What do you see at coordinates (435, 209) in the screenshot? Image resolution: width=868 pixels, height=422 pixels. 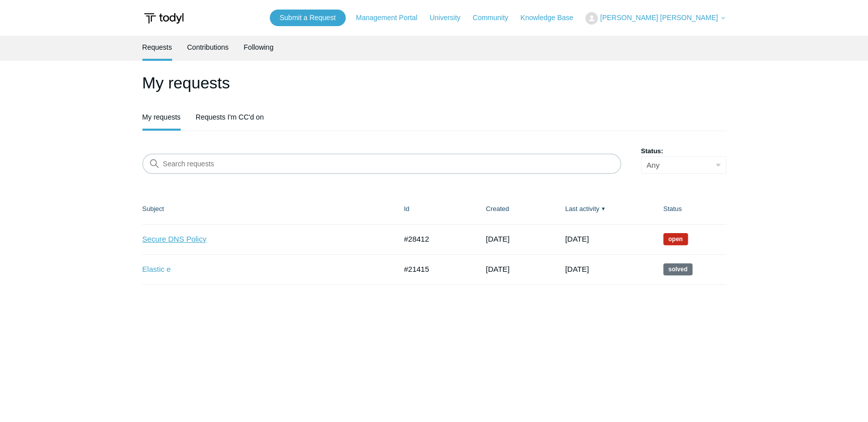 I see `th: Id` at bounding box center [435, 209].